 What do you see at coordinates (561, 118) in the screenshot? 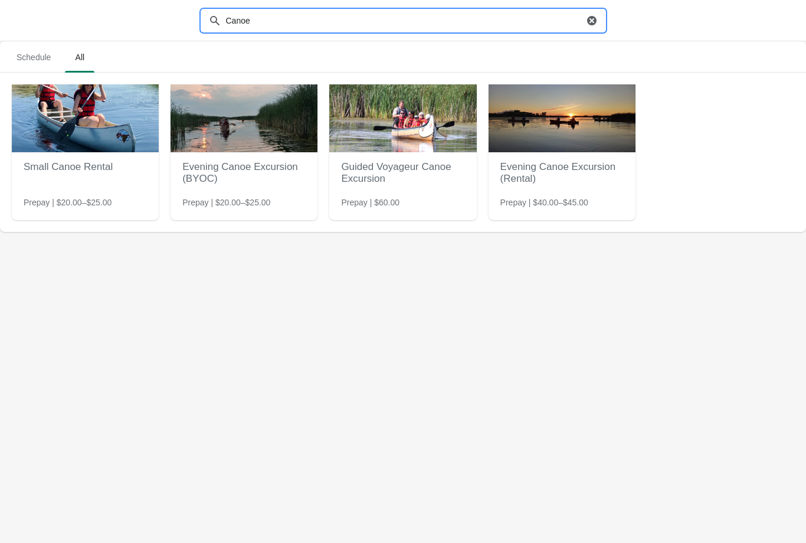
I see `img: Evening Canoe Excursion (Rental)` at bounding box center [561, 118].